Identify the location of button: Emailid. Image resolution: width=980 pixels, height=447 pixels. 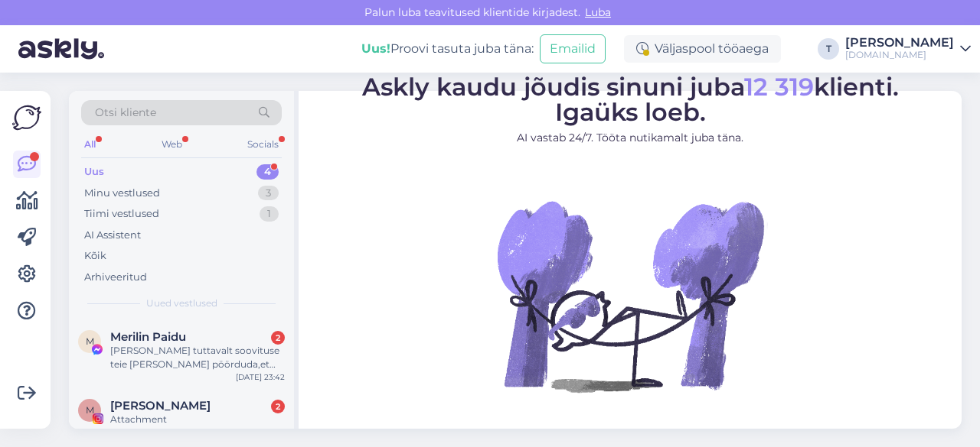
(572, 49).